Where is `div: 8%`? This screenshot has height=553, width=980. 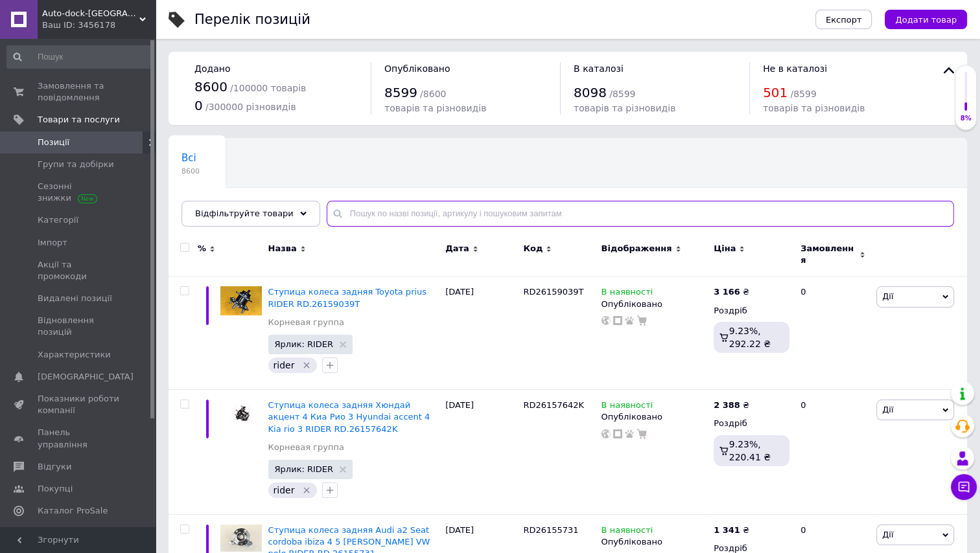
div: 8% is located at coordinates (965, 118).